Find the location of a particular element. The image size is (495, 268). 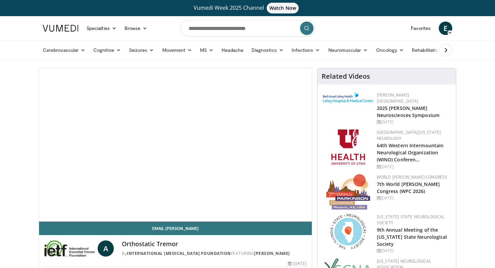

a: 64th Western Intermountain Neurological Organization (WINO) Conferen… is located at coordinates (410, 152).